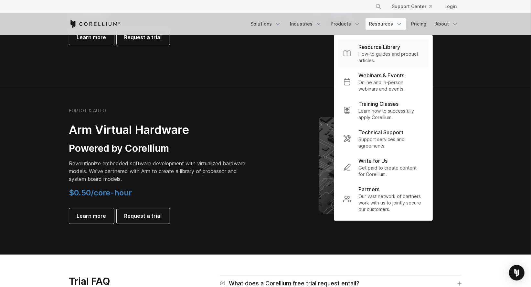 This screenshot has width=531, height=287. I want to click on a: Corellium Home, so click(95, 24).